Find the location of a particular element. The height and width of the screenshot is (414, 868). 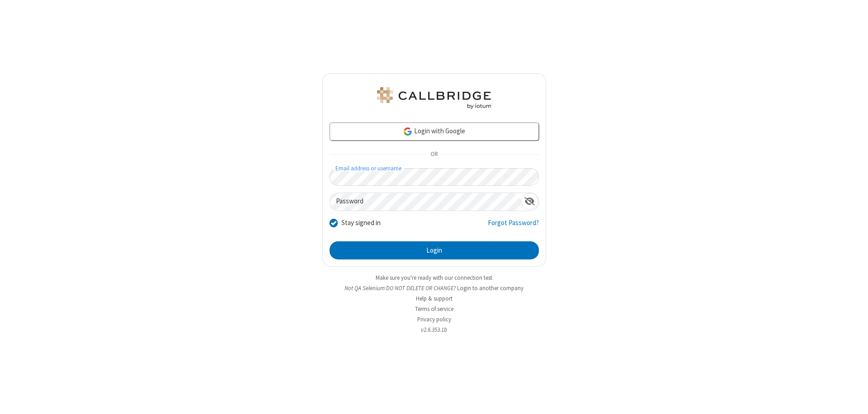

a: Terms of service is located at coordinates (434, 309).